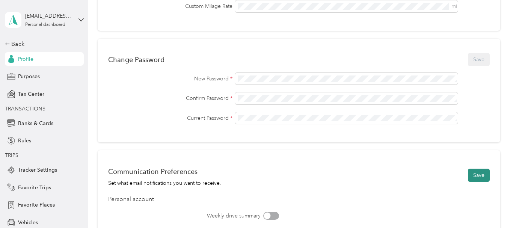  I want to click on label: Weekly drive summary, so click(206, 216).